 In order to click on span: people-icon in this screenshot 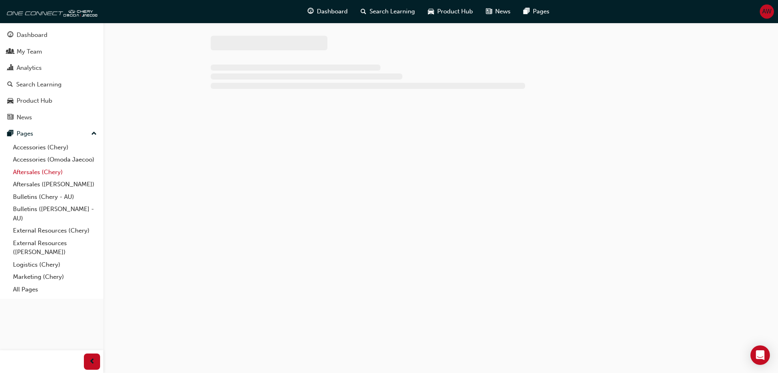, I will do `click(10, 52)`.